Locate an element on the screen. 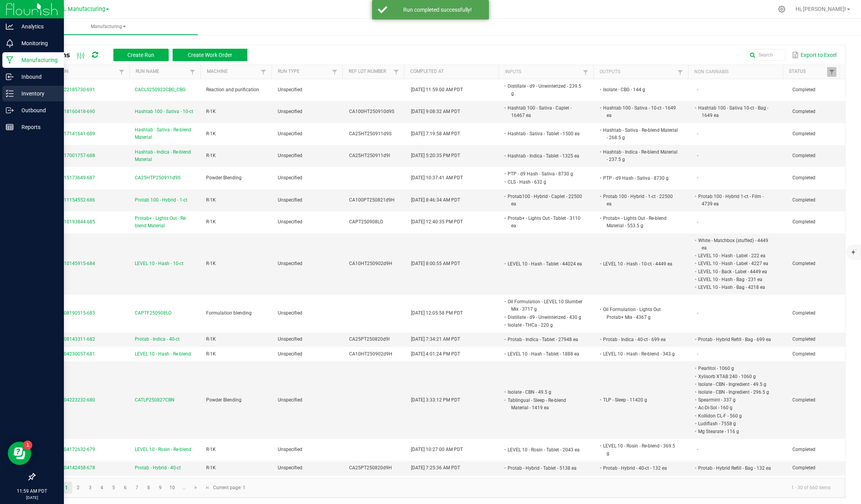 This screenshot has width=861, height=504. button: Export to Excel is located at coordinates (814, 55).